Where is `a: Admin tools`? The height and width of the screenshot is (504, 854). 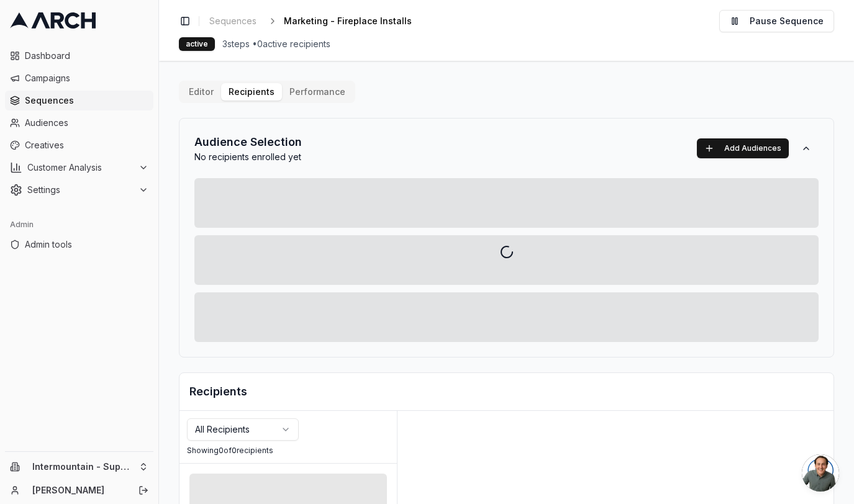
a: Admin tools is located at coordinates (79, 244).